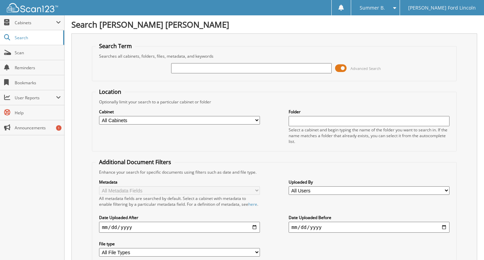 The height and width of the screenshot is (260, 484). I want to click on label: Date Uploaded Before, so click(369, 218).